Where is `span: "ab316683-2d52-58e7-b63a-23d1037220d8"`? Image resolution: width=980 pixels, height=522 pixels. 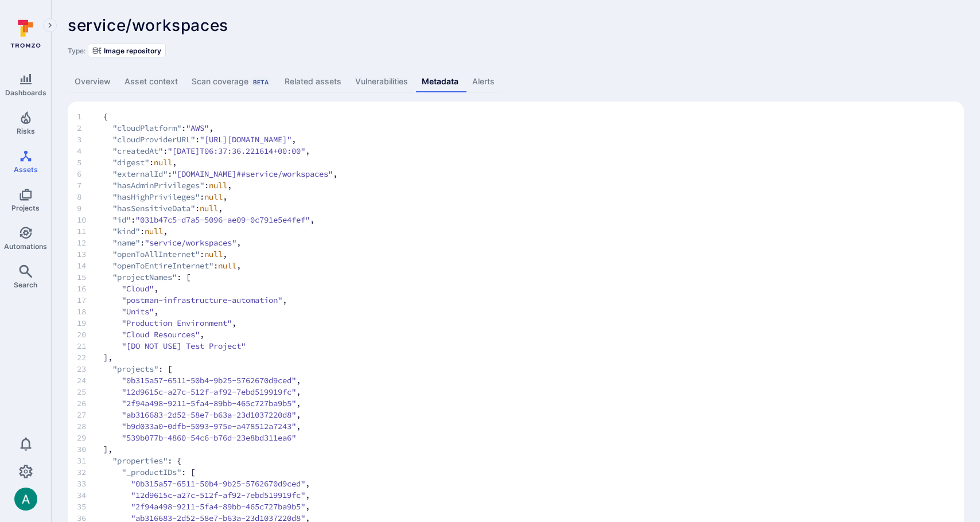 span: "ab316683-2d52-58e7-b63a-23d1037220d8" is located at coordinates (209, 415).